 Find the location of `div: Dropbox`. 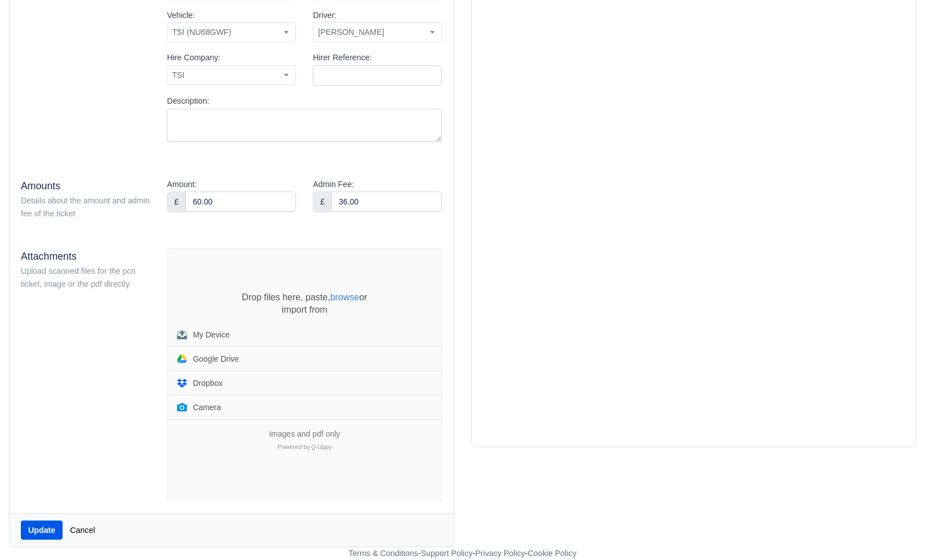

div: Dropbox is located at coordinates (208, 383).